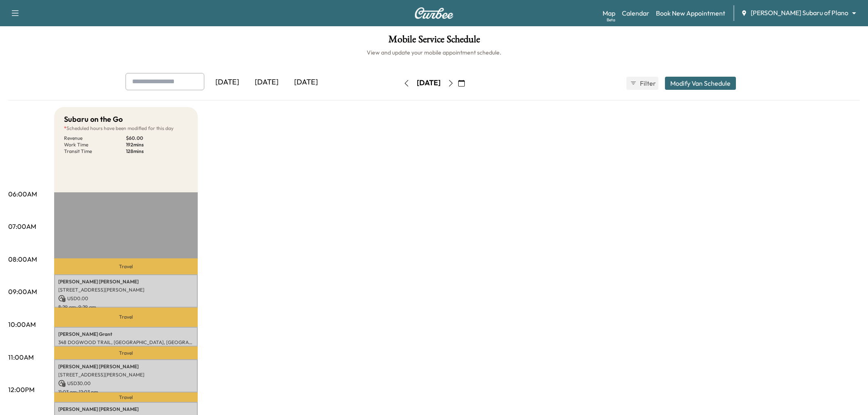  I want to click on p: 06:00AM, so click(23, 194).